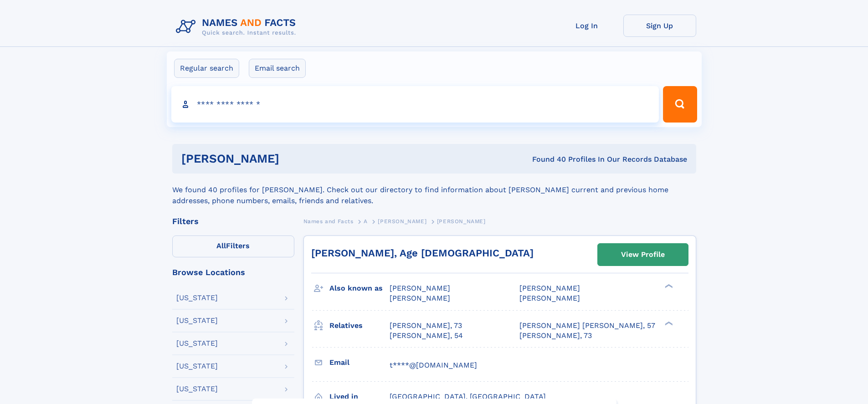 The height and width of the screenshot is (404, 868). I want to click on a: A, so click(365, 221).